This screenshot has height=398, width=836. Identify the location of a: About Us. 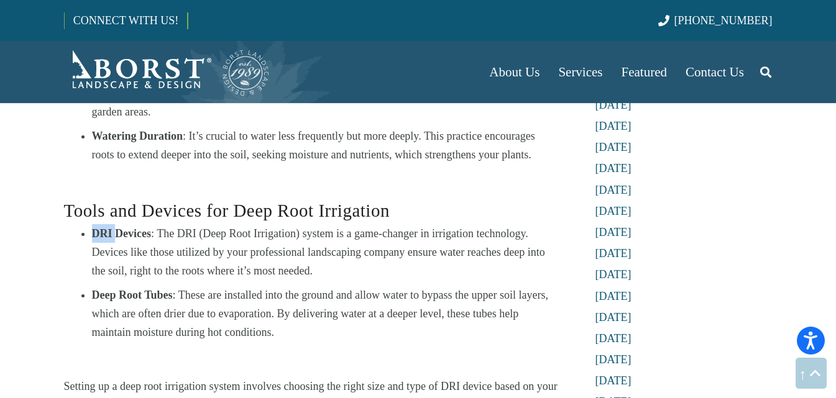
(514, 72).